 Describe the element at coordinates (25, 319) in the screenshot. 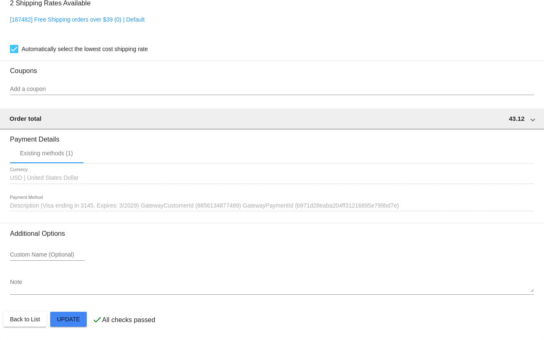

I see `button: Back to List` at that location.